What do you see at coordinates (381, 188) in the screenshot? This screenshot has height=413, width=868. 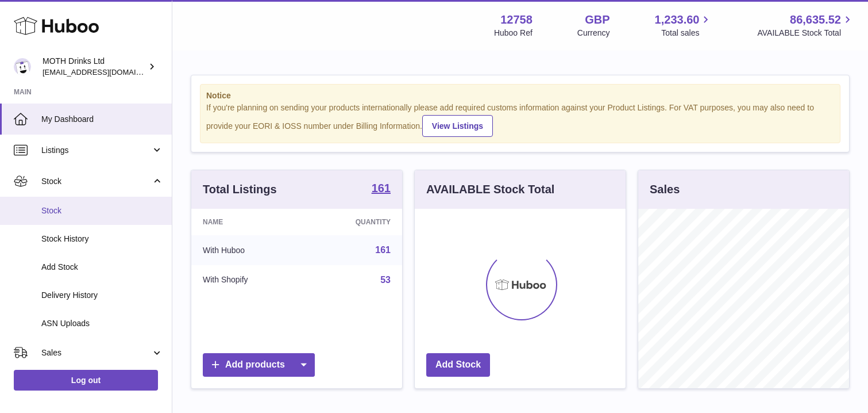 I see `strong: 161` at bounding box center [381, 188].